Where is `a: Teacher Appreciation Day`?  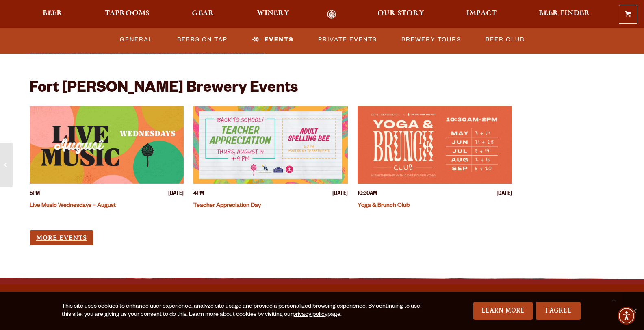
a: Teacher Appreciation Day is located at coordinates (227, 206).